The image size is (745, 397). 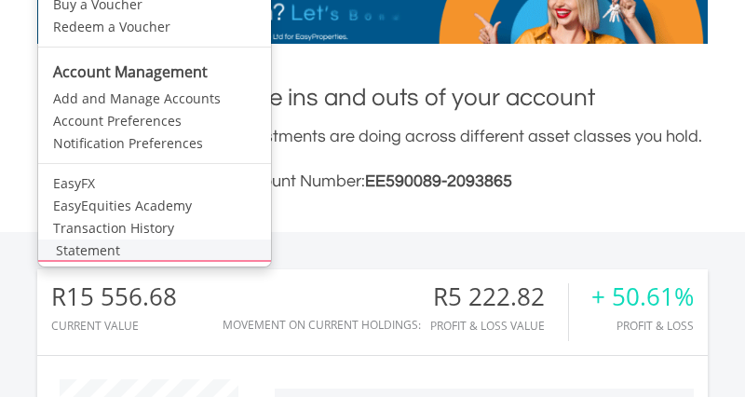 I want to click on a: EasyFX, so click(x=155, y=184).